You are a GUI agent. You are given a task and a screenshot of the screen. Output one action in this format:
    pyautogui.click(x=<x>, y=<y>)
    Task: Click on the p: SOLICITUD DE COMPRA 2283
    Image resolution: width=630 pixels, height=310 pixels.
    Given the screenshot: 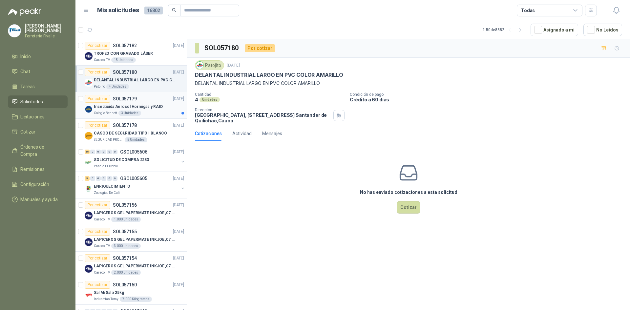 What is the action you would take?
    pyautogui.click(x=121, y=160)
    